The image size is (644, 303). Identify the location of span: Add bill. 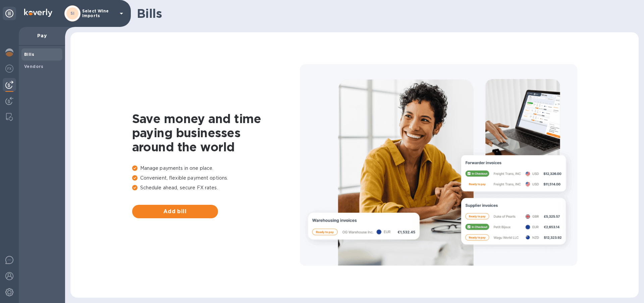
(175, 211).